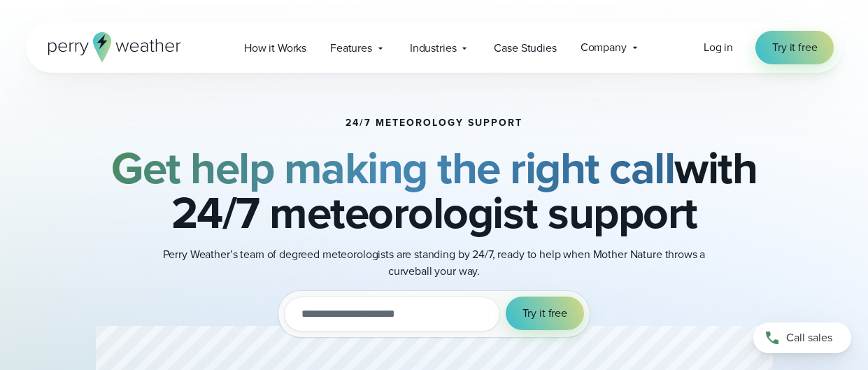  Describe the element at coordinates (802, 338) in the screenshot. I see `a: Call sales` at that location.